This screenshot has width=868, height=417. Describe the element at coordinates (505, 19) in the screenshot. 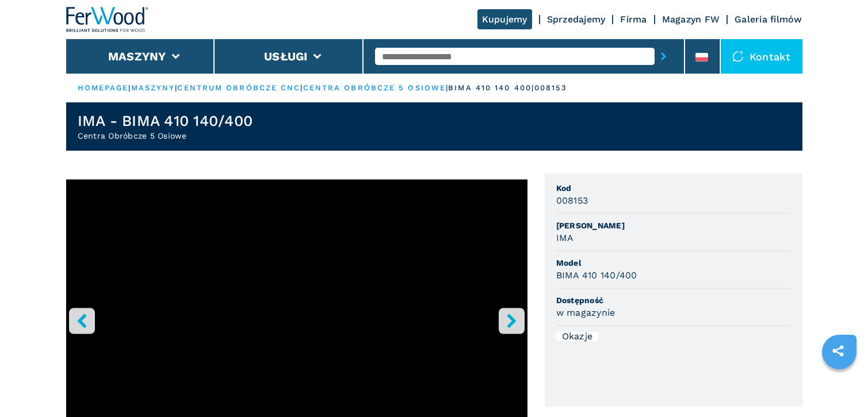

I see `a: Kupujemy` at that location.